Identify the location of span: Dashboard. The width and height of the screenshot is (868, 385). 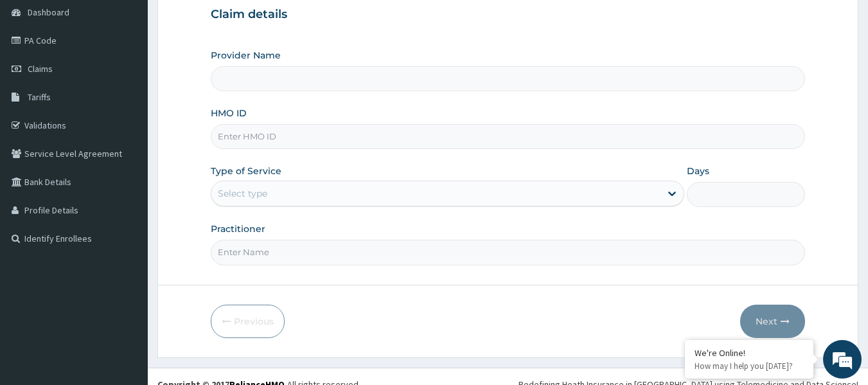
(48, 13).